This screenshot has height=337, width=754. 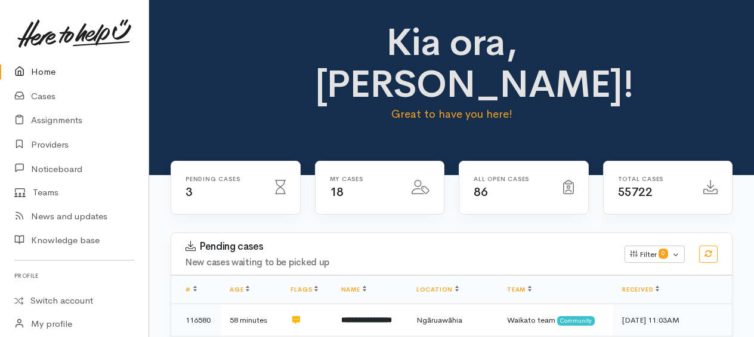 I want to click on span: Ngāruawāhia, so click(x=439, y=319).